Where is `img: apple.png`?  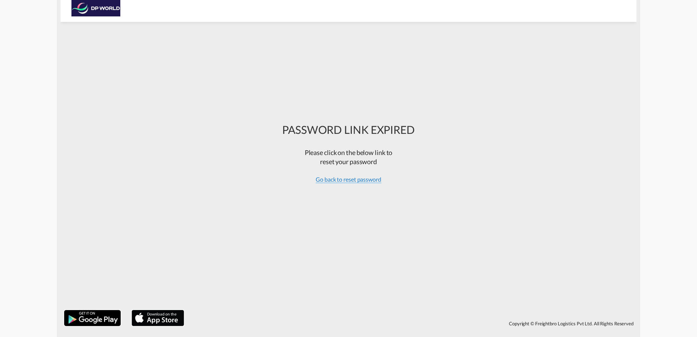
img: apple.png is located at coordinates (158, 318).